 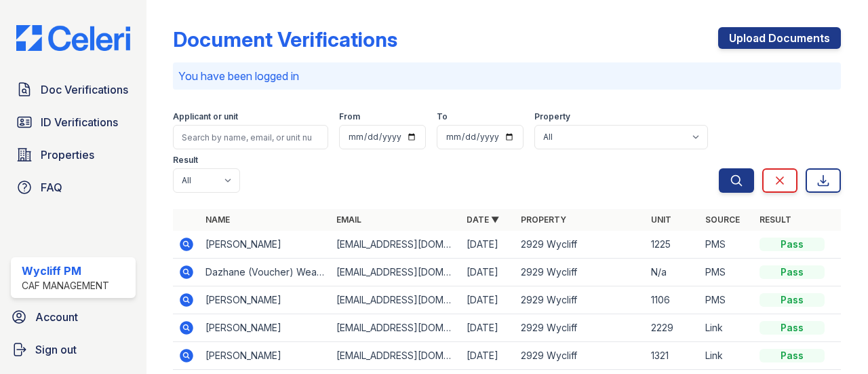 I want to click on a: Doc Verifications, so click(x=73, y=89).